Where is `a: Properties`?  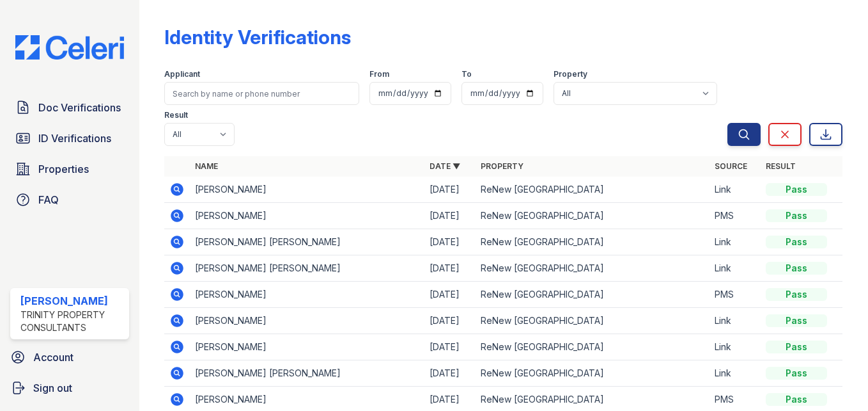
a: Properties is located at coordinates (70, 169).